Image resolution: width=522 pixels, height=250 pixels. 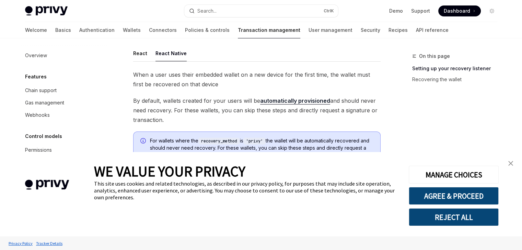 I want to click on a: Permissions, so click(x=63, y=150).